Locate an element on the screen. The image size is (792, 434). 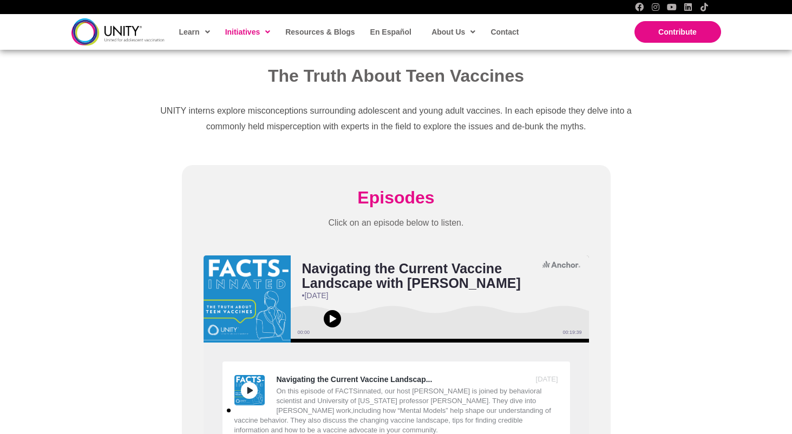
a: LinkedIn is located at coordinates (688, 7).